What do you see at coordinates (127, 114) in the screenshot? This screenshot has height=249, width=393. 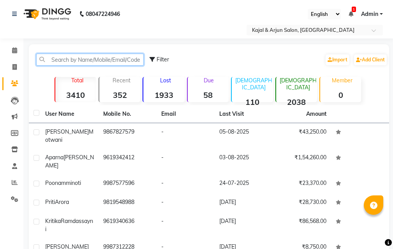 I see `th: Mobile No.` at bounding box center [127, 114].